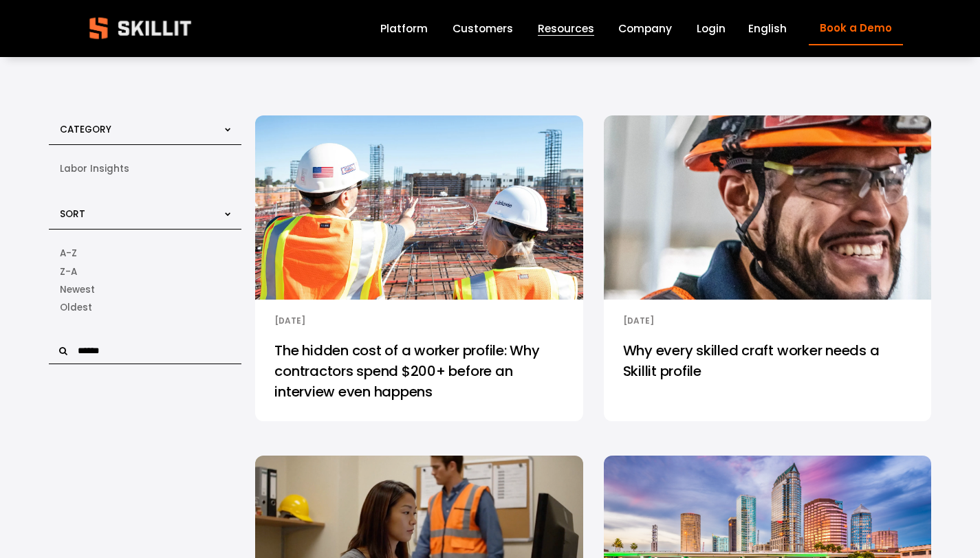  I want to click on span: Sort, so click(72, 214).